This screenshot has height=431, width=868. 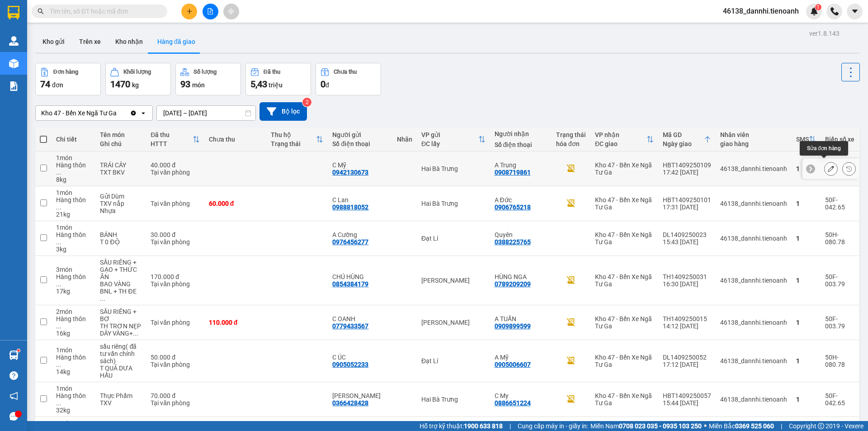 I want to click on div: Người nhận, so click(x=521, y=134).